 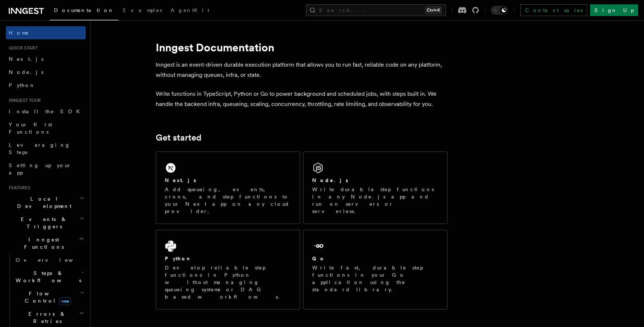 What do you see at coordinates (22, 85) in the screenshot?
I see `span: Python` at bounding box center [22, 85].